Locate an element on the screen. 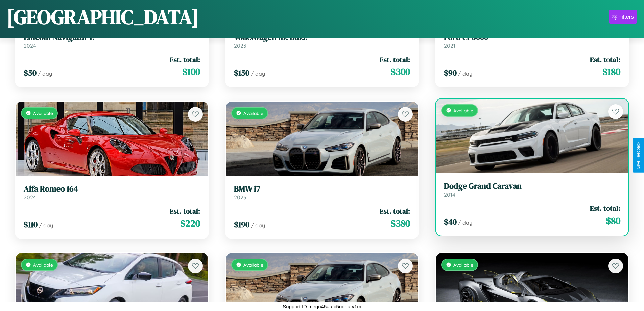  span: $ 180 is located at coordinates (611, 72).